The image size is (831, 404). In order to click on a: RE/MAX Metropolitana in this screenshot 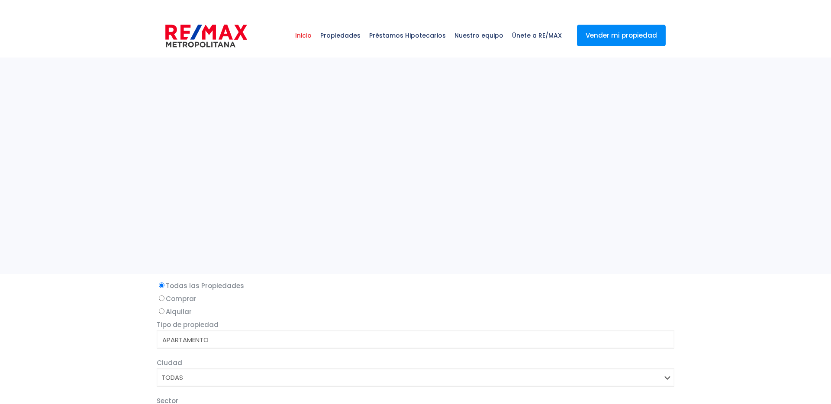, I will do `click(206, 36)`.